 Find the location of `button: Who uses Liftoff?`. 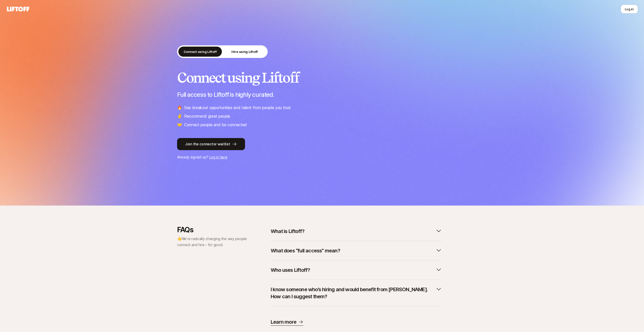

button: Who uses Liftoff? is located at coordinates (356, 270).